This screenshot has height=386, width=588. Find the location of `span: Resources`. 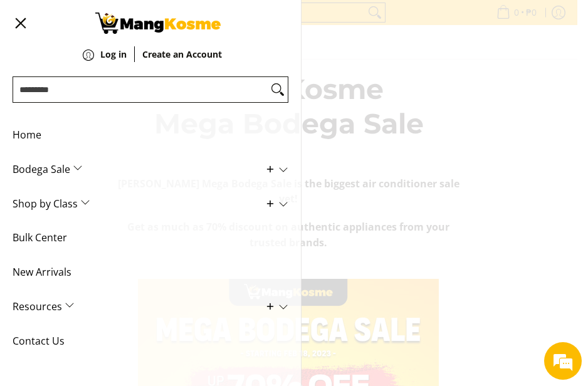

span: Resources is located at coordinates (141, 307).